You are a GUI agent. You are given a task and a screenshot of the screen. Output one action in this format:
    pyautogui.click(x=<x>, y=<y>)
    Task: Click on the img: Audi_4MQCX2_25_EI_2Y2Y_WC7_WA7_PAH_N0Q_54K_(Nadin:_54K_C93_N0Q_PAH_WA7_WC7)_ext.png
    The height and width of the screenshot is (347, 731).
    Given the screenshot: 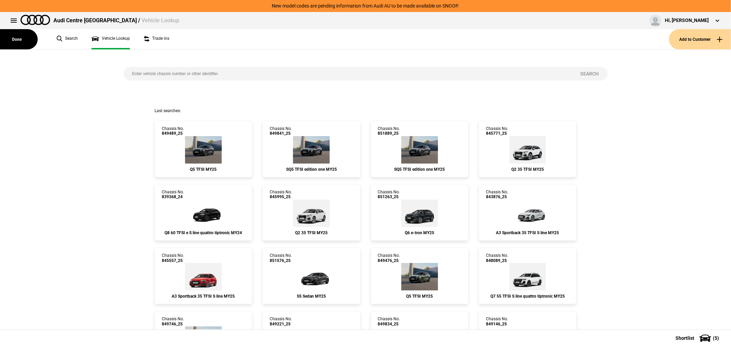 What is the action you would take?
    pyautogui.click(x=527, y=276)
    